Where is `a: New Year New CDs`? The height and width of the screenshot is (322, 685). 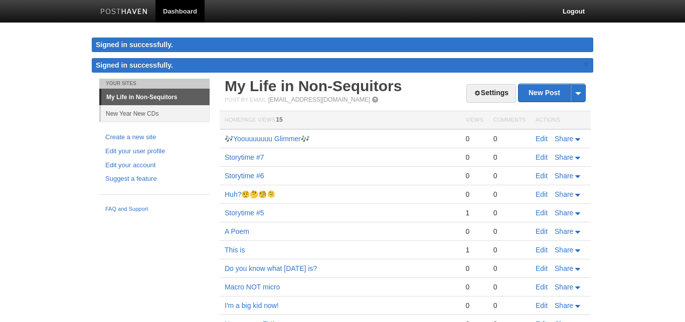 a: New Year New CDs is located at coordinates (155, 113).